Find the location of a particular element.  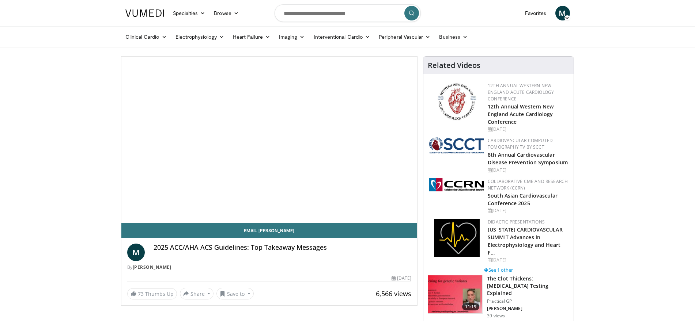

div: Didactic Presentations is located at coordinates (527, 222).